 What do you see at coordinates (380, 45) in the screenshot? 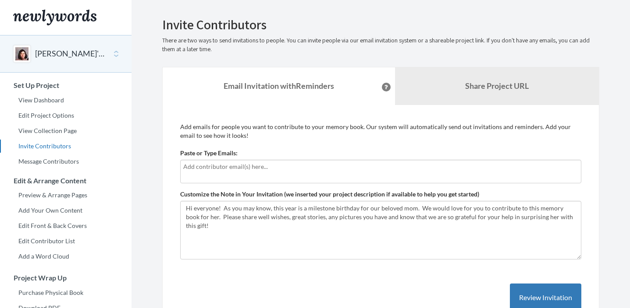
I see `p: There are two ways to send invitations to people. You can invite people via our email invitation ...` at bounding box center [380, 45].